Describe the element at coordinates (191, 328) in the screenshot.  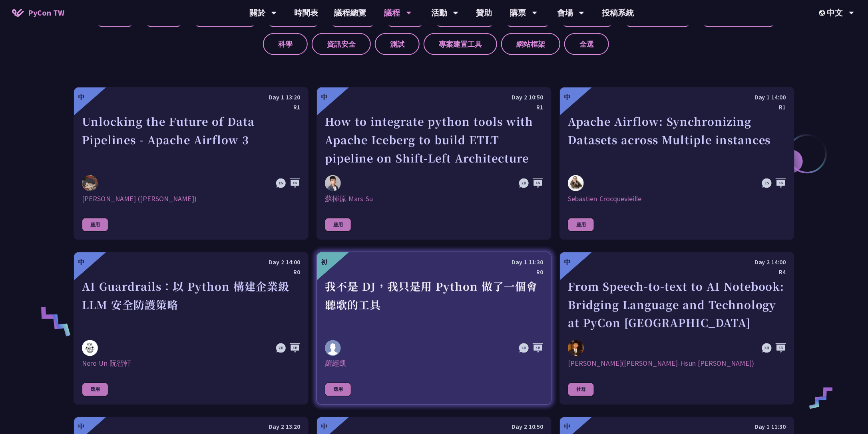
I see `a: 中 Day 2 14:00 R0 AI Guardrails：以 Python 構建企業級 LLM 安全防護策略 Nero Un 阮智軒 Nero Un 阮智軒 應用` at that location.